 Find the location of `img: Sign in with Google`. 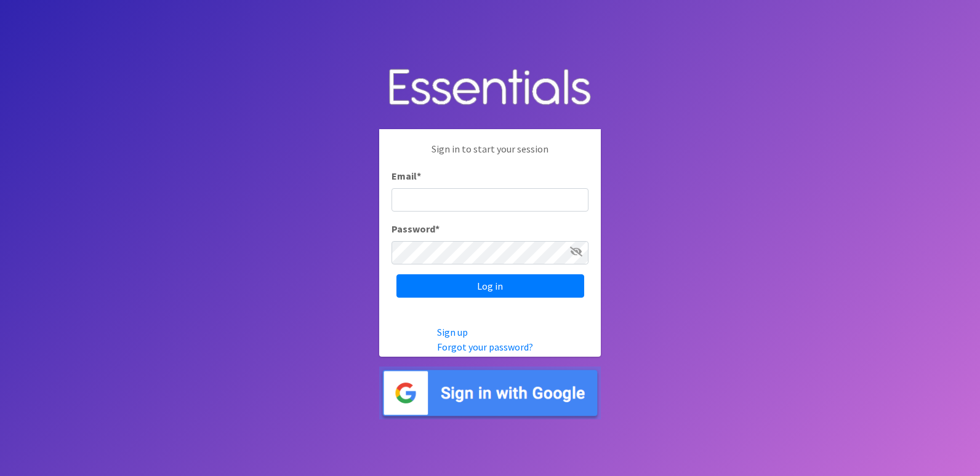

img: Sign in with Google is located at coordinates (490, 393).